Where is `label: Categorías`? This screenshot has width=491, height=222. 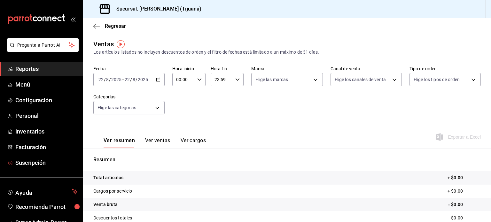
label: Categorías is located at coordinates (129, 97).